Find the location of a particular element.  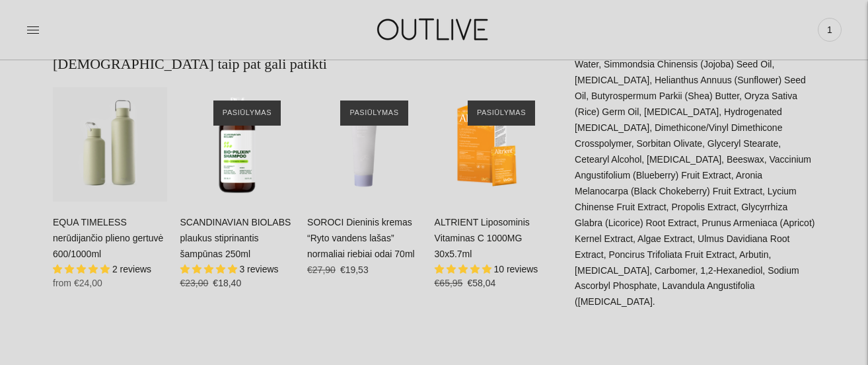

span: 3 reviews is located at coordinates (258, 269).